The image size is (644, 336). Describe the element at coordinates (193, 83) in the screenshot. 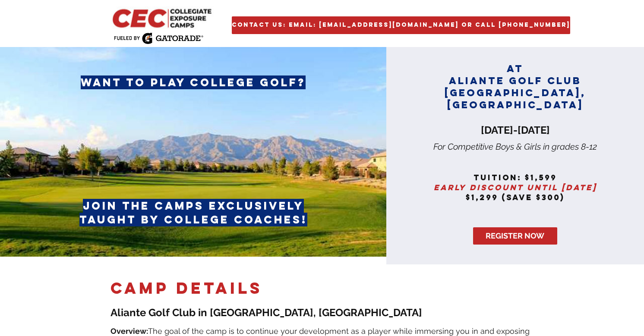

I see `span: want to play college golf?` at that location.